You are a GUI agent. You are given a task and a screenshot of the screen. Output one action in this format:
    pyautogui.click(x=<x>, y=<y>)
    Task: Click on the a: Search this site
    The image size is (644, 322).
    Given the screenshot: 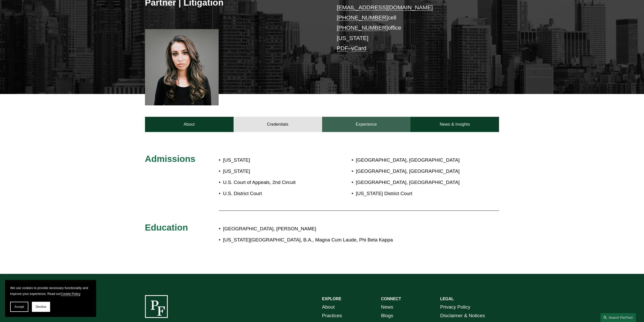 What is the action you would take?
    pyautogui.click(x=619, y=318)
    